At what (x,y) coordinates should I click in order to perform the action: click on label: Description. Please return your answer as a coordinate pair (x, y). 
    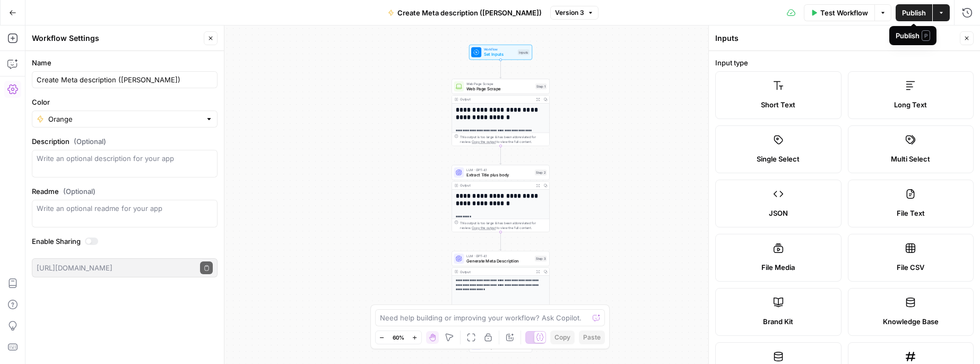
    Looking at the image, I should click on (125, 141).